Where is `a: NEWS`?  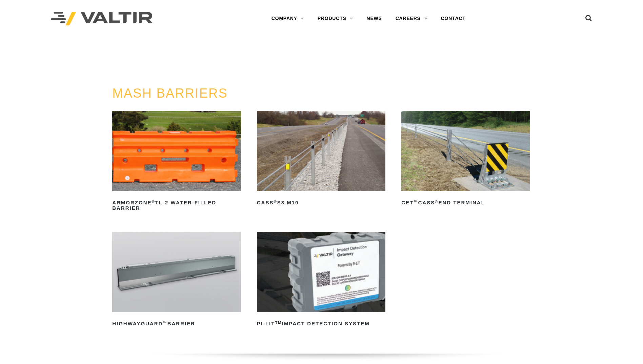 a: NEWS is located at coordinates (374, 19).